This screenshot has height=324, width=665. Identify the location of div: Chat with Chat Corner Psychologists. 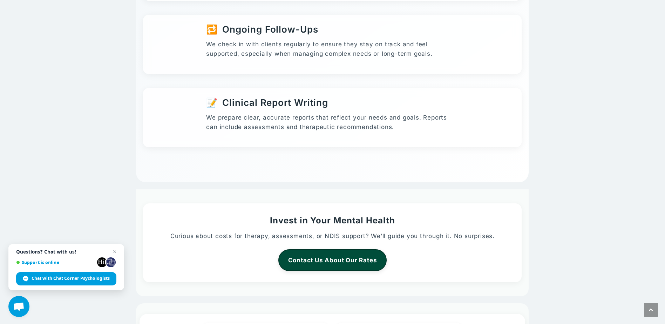
(66, 279).